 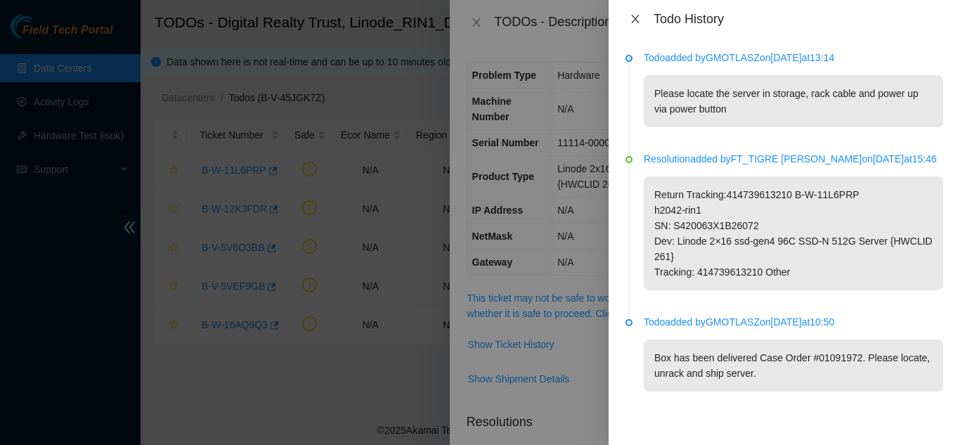 I want to click on span: close, so click(x=635, y=19).